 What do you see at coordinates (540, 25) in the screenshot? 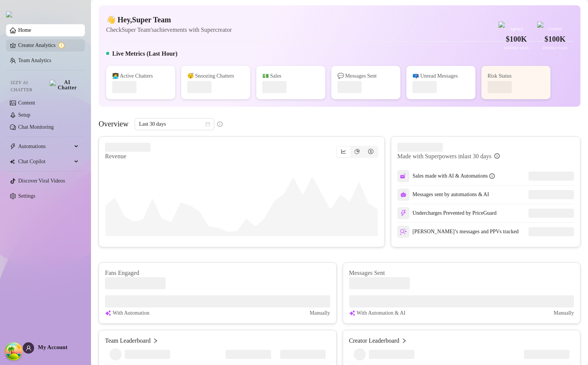
I see `img: purple-badge.svg` at bounding box center [540, 25].